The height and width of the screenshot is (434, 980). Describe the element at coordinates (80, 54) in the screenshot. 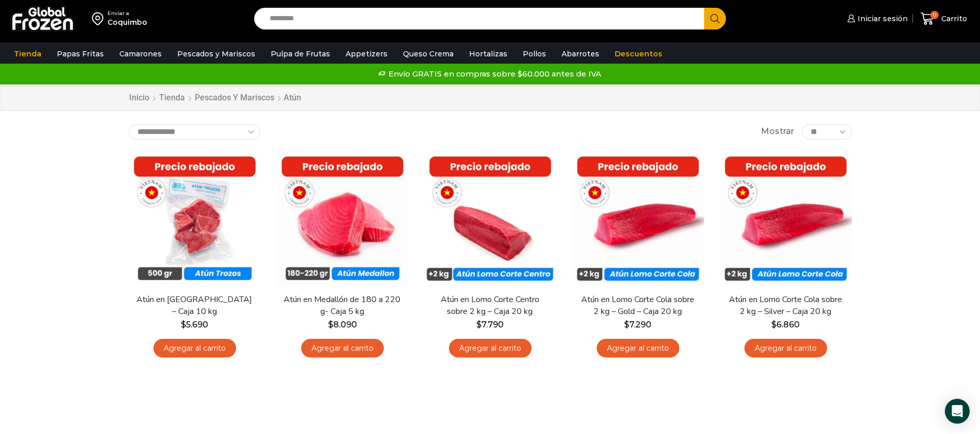

I see `a: Papas Fritas` at that location.